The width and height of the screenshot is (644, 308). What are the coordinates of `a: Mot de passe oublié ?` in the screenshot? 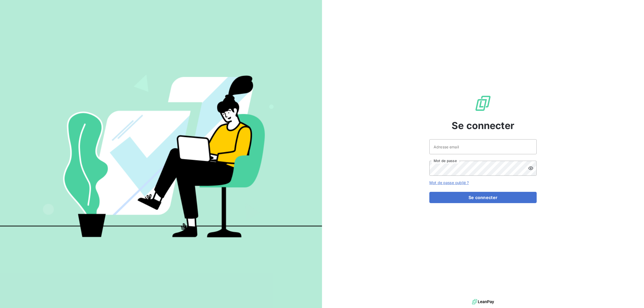 It's located at (449, 182).